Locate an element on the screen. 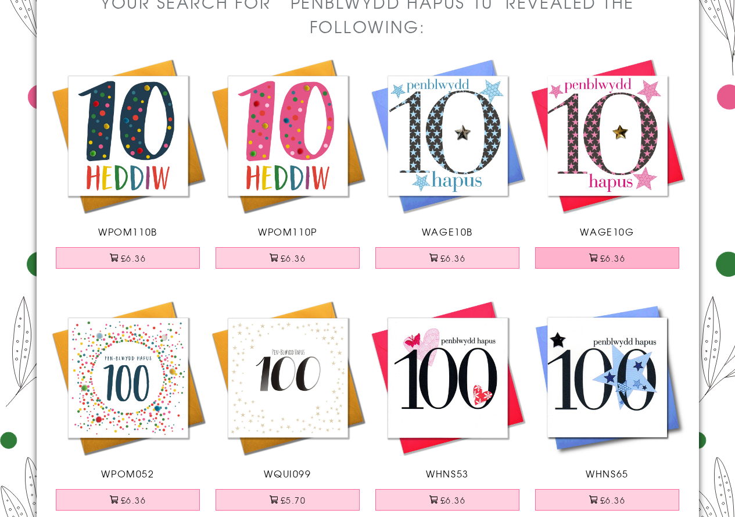  a: Welsh Birthday Card, Penblwydd Hapus, Age 10 Girl, padded star embellished WAGE10G is located at coordinates (608, 147).